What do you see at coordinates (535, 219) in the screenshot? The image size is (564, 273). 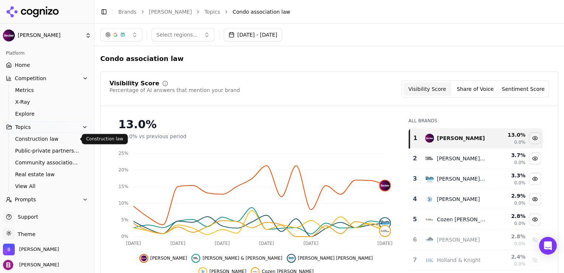 I see `button: Hide cozen o'connor data` at bounding box center [535, 219].